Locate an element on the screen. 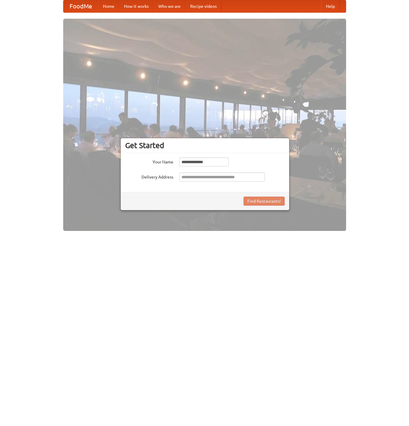 Image resolution: width=409 pixels, height=426 pixels. a: How it works is located at coordinates (136, 6).